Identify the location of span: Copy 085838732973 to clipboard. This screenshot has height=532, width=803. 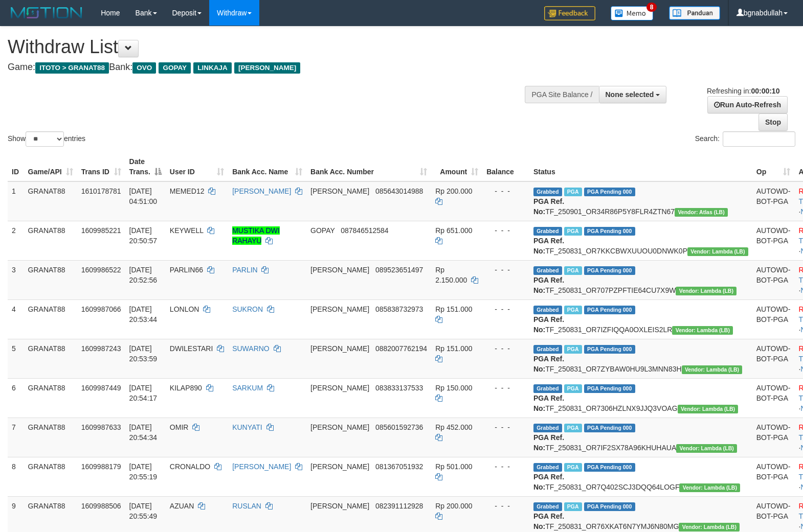
(399, 309).